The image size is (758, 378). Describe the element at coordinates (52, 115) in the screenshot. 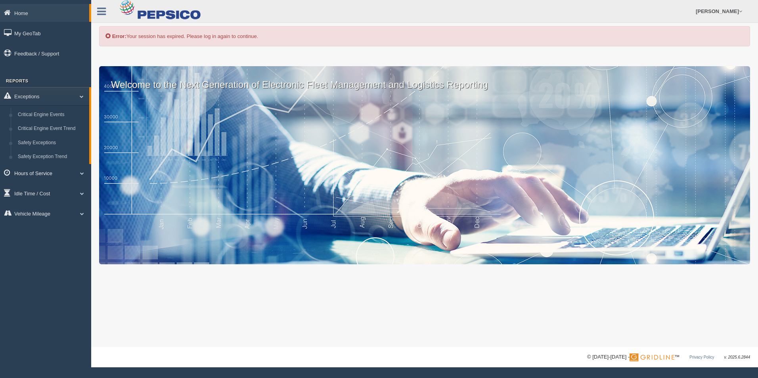

I see `a: Critical Engine Events` at that location.